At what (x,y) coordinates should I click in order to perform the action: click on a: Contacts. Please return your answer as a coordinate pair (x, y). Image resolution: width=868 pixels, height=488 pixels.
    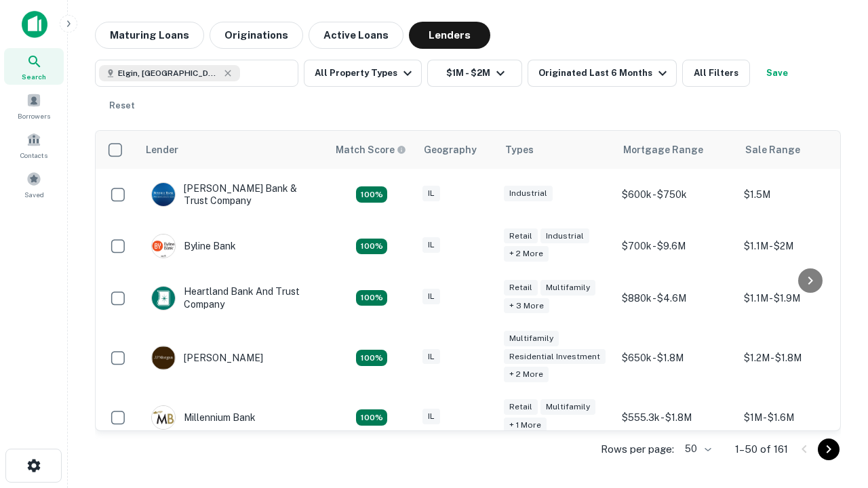
    Looking at the image, I should click on (34, 145).